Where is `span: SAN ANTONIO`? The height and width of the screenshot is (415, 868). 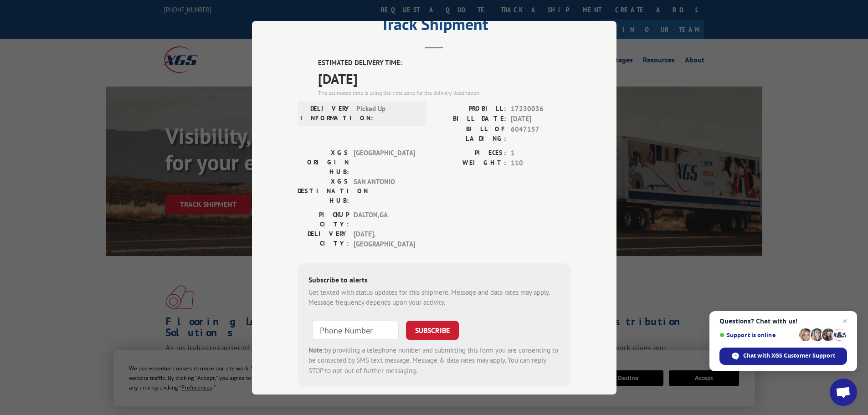
span: SAN ANTONIO is located at coordinates (384, 191).